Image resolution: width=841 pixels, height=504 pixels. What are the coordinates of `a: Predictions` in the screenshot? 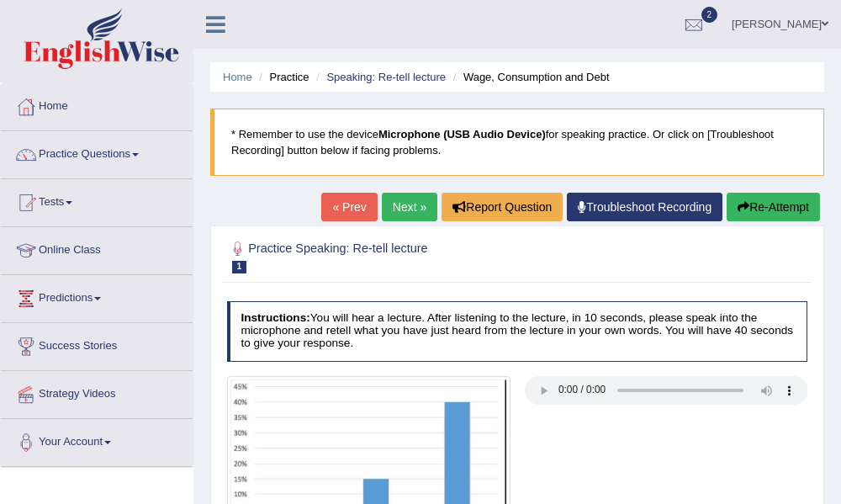 It's located at (96, 296).